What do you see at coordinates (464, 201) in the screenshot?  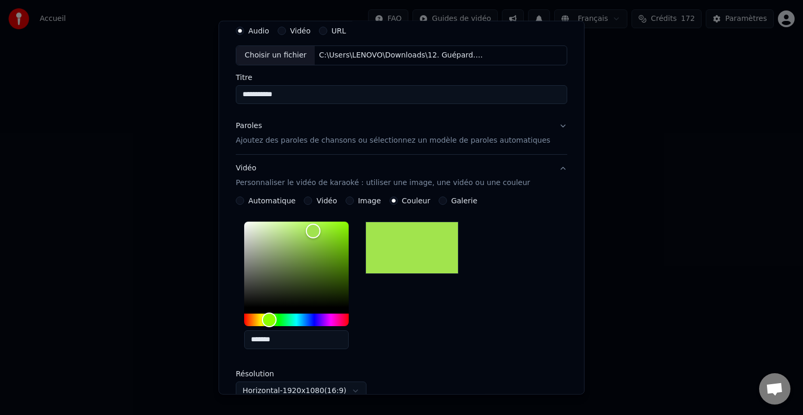 I see `label: Galerie` at bounding box center [464, 201].